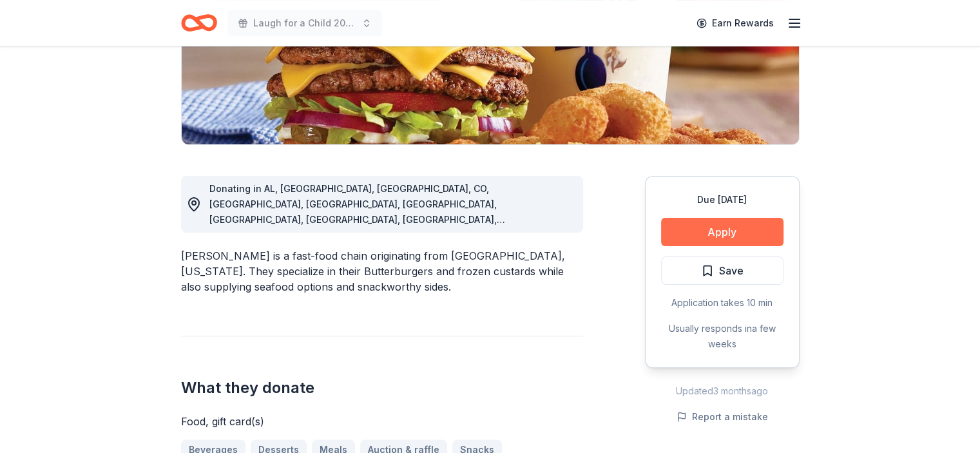  I want to click on div: Food, gift card(s), so click(382, 422).